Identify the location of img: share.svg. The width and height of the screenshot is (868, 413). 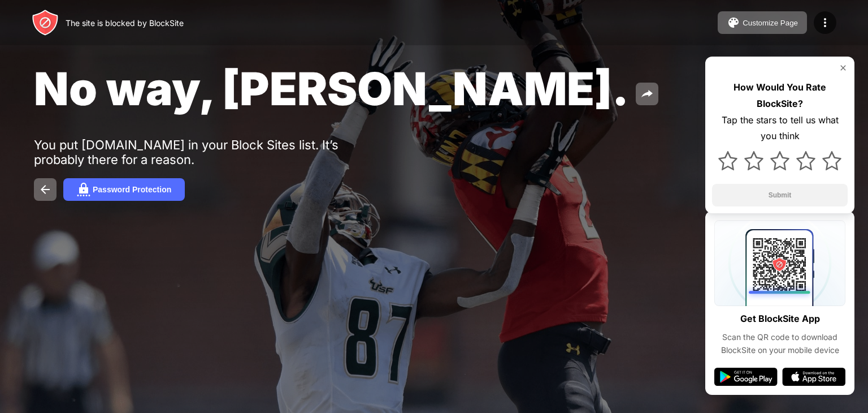
(647, 94).